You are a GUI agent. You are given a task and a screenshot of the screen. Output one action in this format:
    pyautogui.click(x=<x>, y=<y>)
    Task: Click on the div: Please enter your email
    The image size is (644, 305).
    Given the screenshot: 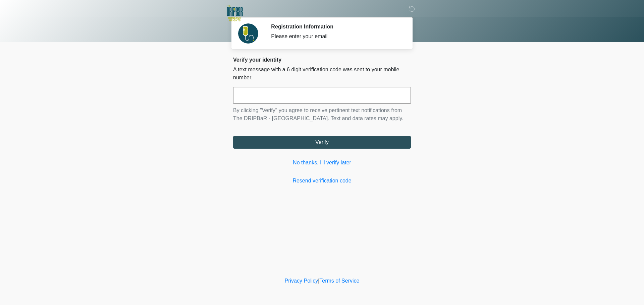 What is the action you would take?
    pyautogui.click(x=336, y=37)
    